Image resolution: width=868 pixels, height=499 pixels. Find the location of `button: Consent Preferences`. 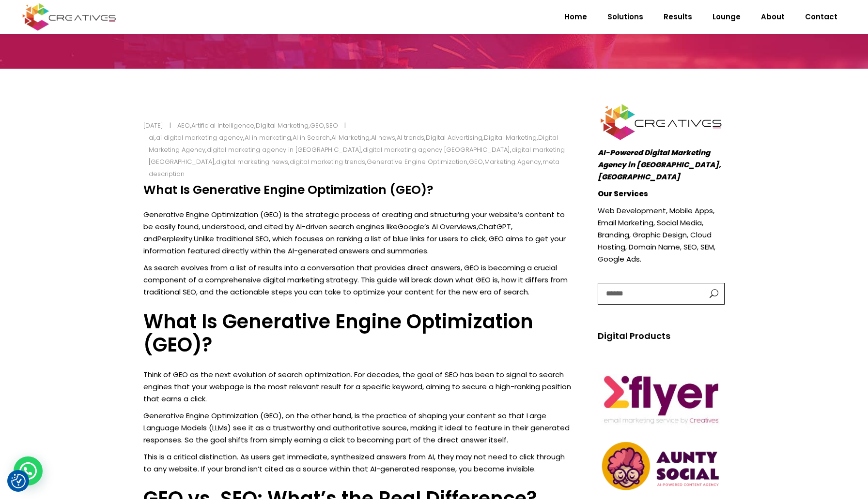

button: Consent Preferences is located at coordinates (18, 482).